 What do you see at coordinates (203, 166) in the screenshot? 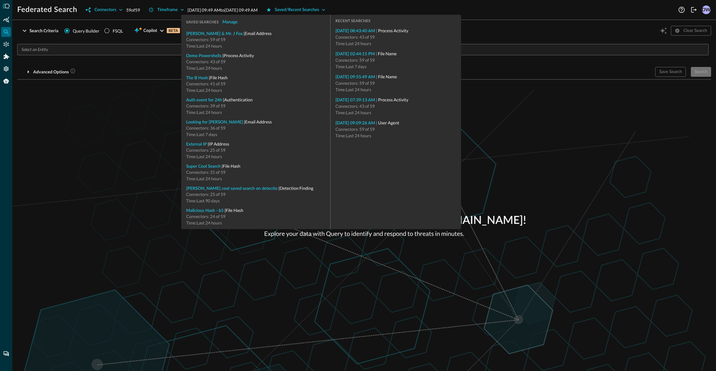
I see `a: Super Cool Search` at bounding box center [203, 166].